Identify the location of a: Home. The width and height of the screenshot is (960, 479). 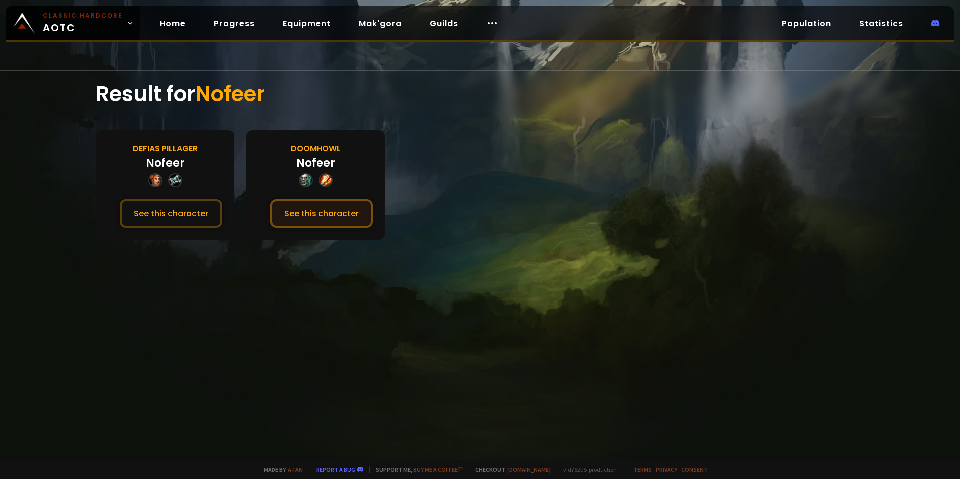
(173, 23).